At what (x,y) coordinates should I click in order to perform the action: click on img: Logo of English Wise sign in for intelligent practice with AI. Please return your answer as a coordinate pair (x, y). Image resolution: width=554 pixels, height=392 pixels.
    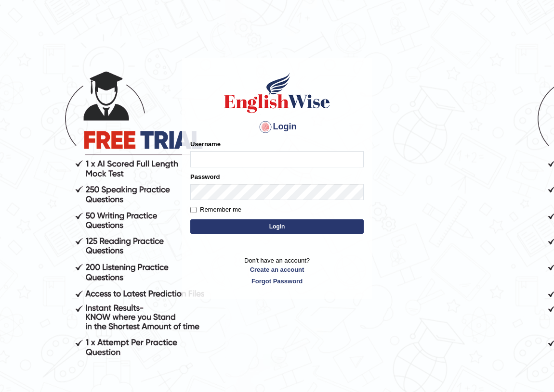
    Looking at the image, I should click on (277, 93).